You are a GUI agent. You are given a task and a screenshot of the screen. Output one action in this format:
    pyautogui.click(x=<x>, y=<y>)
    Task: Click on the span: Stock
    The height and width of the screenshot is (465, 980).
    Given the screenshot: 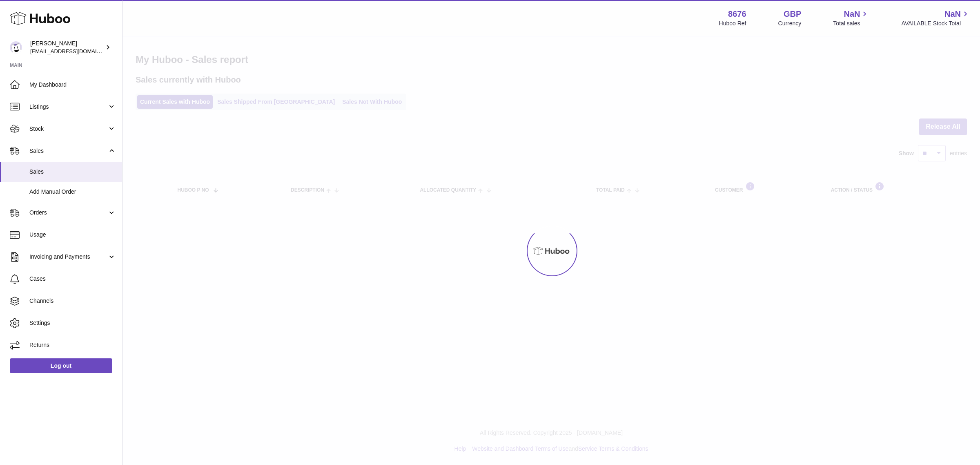 What is the action you would take?
    pyautogui.click(x=68, y=129)
    